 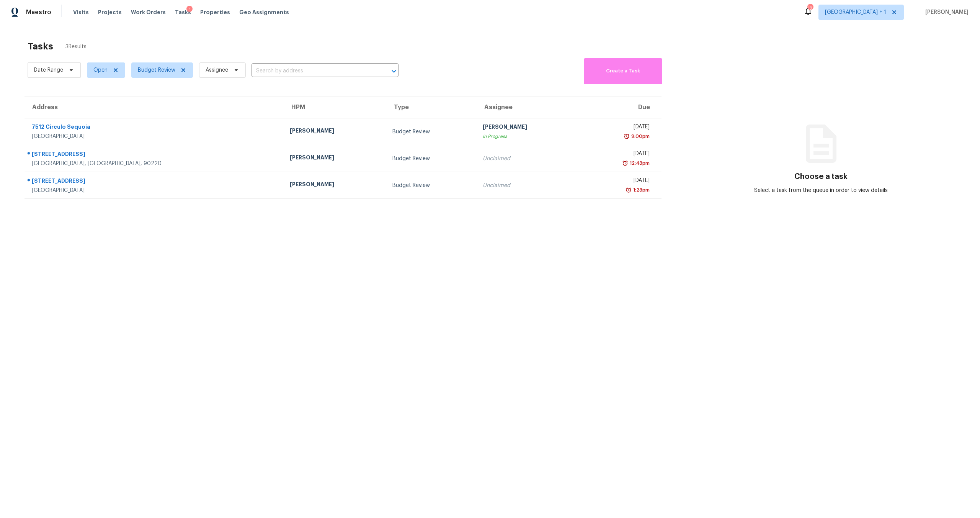 I want to click on div: 7512 Circulo Sequoia, so click(x=155, y=127).